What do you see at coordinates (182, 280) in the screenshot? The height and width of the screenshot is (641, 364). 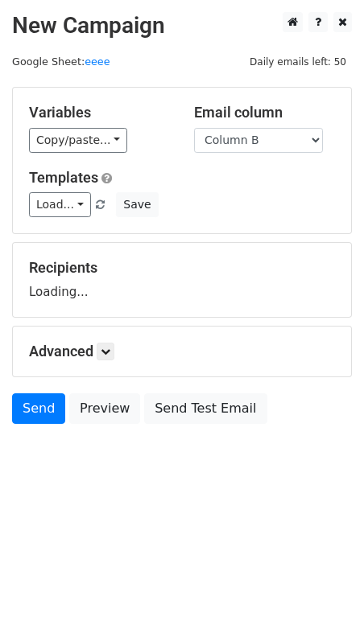 I see `div: Loading...` at bounding box center [182, 280].